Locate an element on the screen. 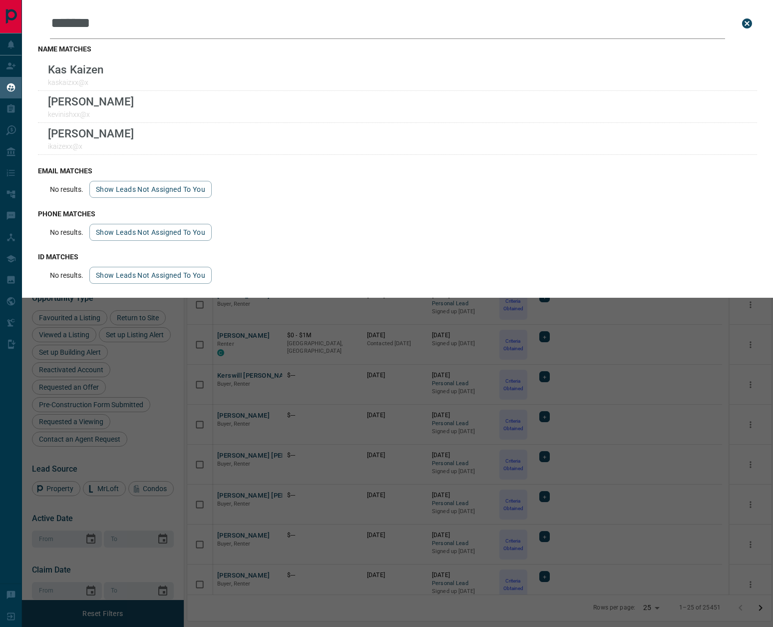 Image resolution: width=773 pixels, height=627 pixels. p: ikaizexx@x is located at coordinates (91, 146).